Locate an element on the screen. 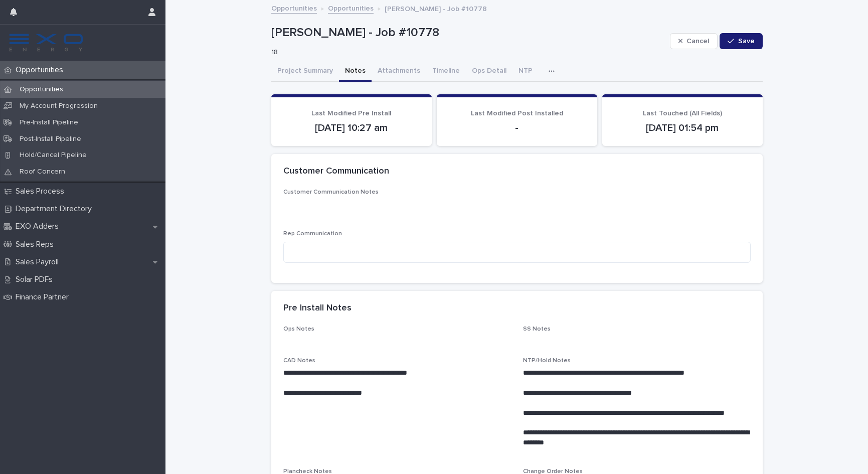 The width and height of the screenshot is (868, 474). span: Customer Communication Notes is located at coordinates (331, 193).